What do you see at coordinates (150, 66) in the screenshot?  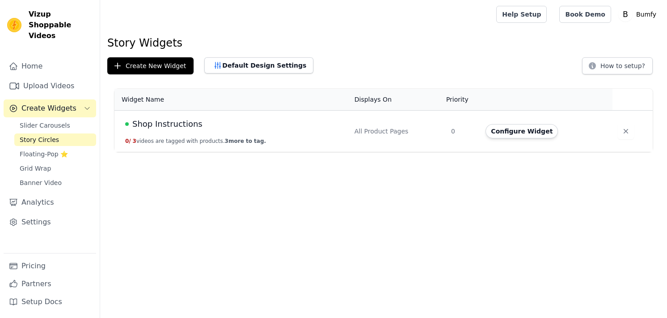 I see `button: Create New Widget` at bounding box center [150, 66].